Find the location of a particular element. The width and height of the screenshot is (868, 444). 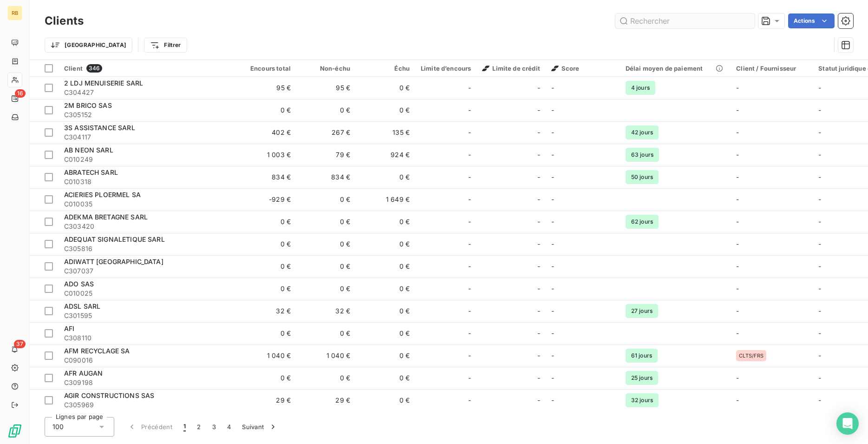

span: 63 jours is located at coordinates (643, 154).